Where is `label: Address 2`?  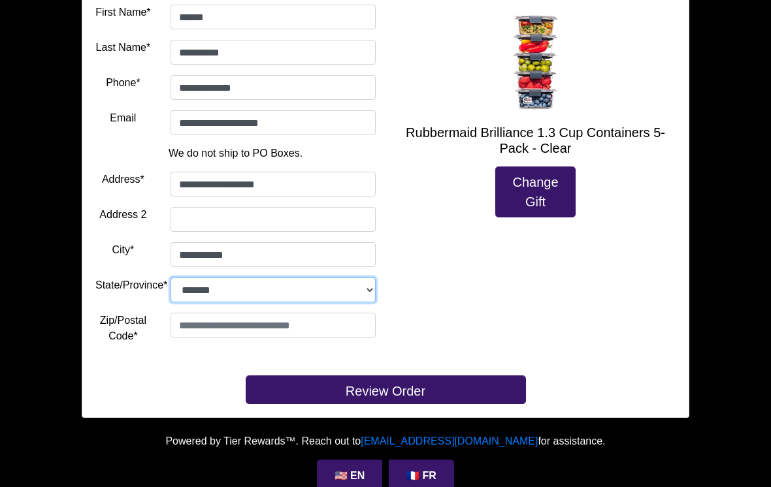 label: Address 2 is located at coordinates (123, 215).